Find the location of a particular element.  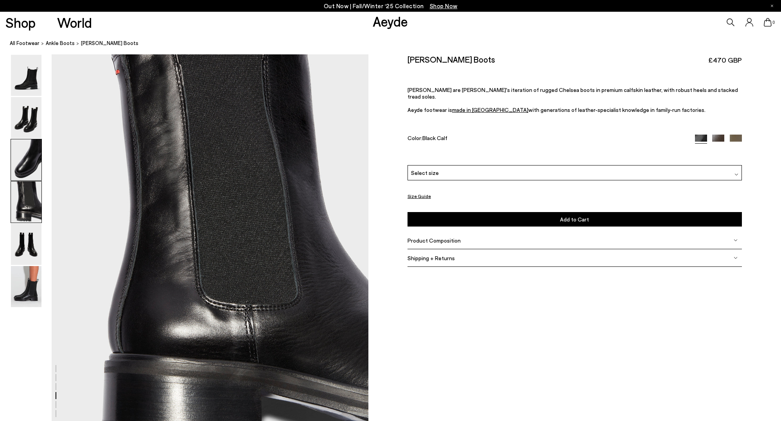

img: Jack Chelsea Boots - Image 5 is located at coordinates (26, 244).